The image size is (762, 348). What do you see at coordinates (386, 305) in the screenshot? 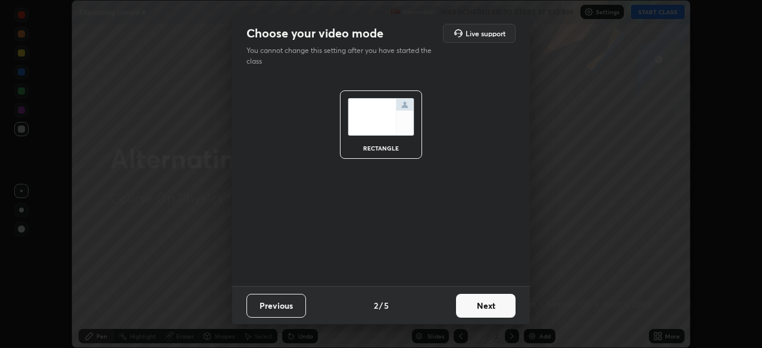
I see `h4: 5` at bounding box center [386, 305].